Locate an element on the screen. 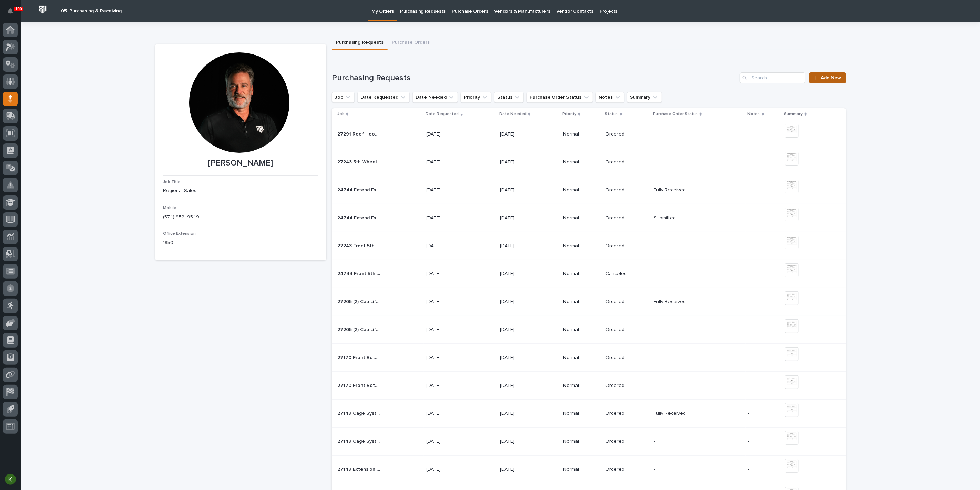  p: Priority is located at coordinates (569, 114).